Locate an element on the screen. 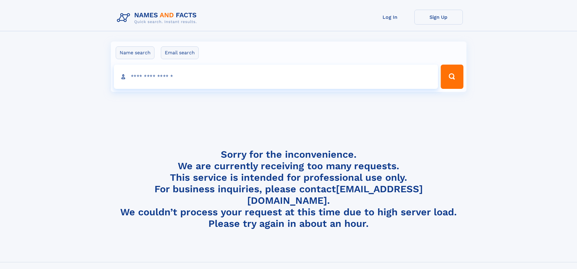  a: Log In is located at coordinates (390, 17).